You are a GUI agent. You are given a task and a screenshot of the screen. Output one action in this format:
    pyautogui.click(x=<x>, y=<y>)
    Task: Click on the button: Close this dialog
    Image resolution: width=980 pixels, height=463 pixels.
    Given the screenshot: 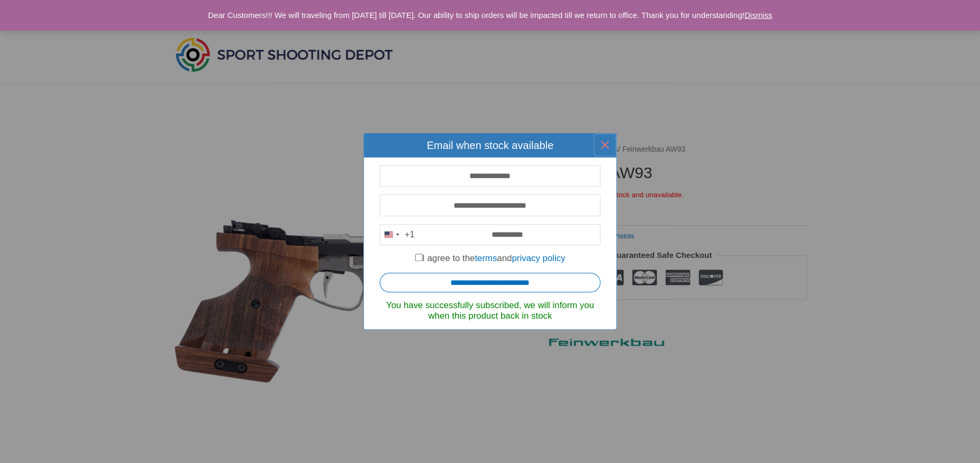 What is the action you would take?
    pyautogui.click(x=605, y=145)
    